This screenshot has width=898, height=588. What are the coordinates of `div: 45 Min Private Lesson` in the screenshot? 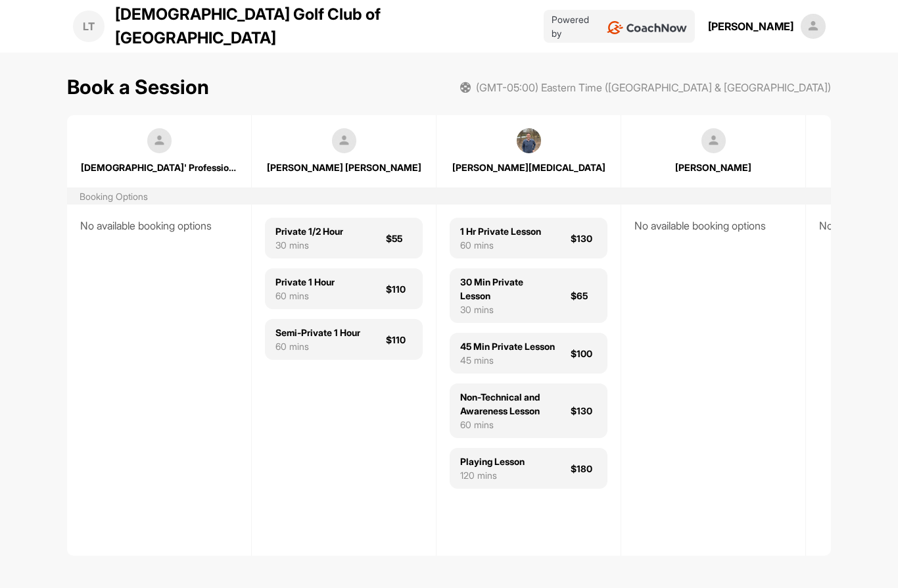 It's located at (508, 346).